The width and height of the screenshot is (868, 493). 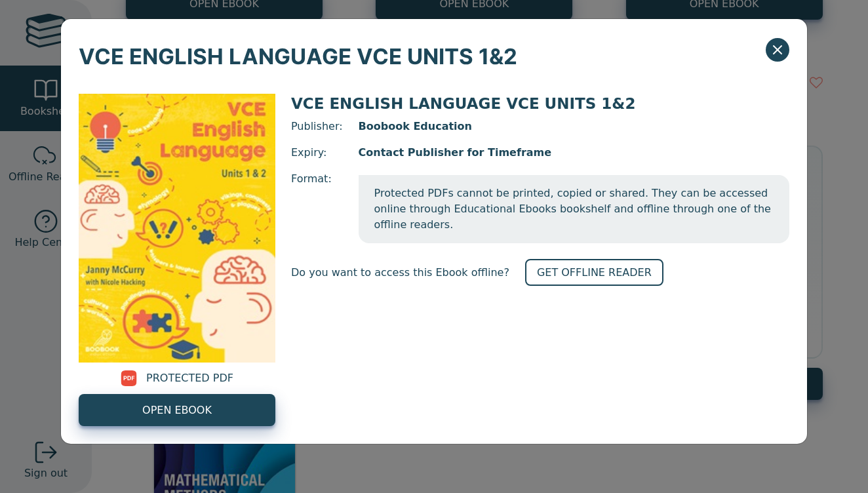 I want to click on span: PROTECTED PDF, so click(x=189, y=378).